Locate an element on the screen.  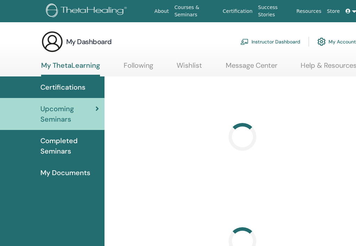
a: Message Center is located at coordinates (251, 68).